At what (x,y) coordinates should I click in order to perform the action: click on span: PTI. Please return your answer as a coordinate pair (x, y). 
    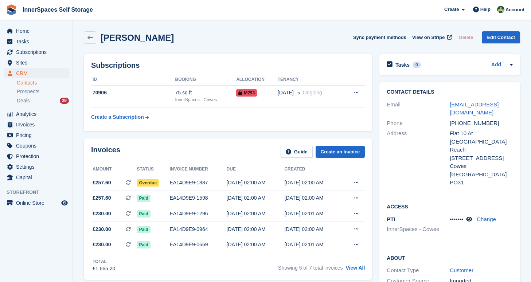
    Looking at the image, I should click on (390, 219).